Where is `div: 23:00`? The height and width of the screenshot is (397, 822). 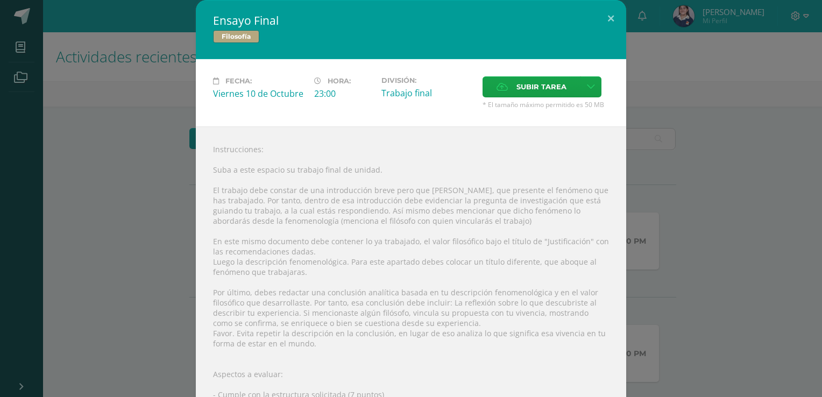 div: 23:00 is located at coordinates (343, 94).